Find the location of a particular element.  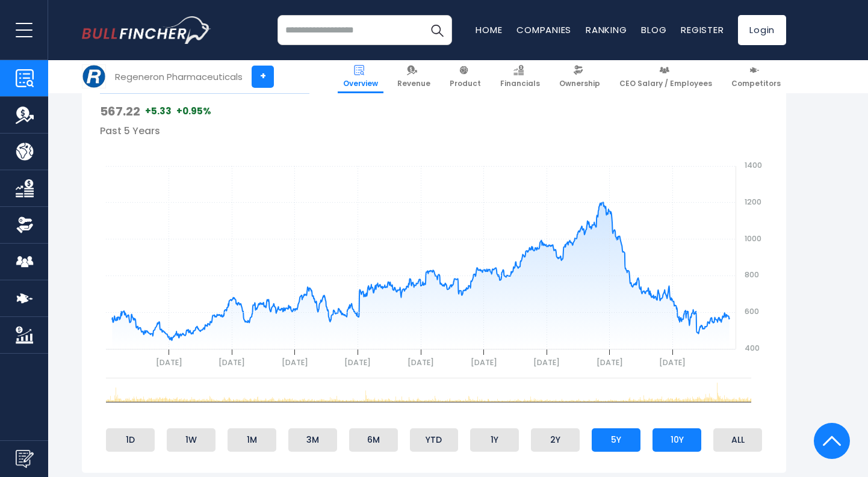

span: 567.22 is located at coordinates (120, 111).